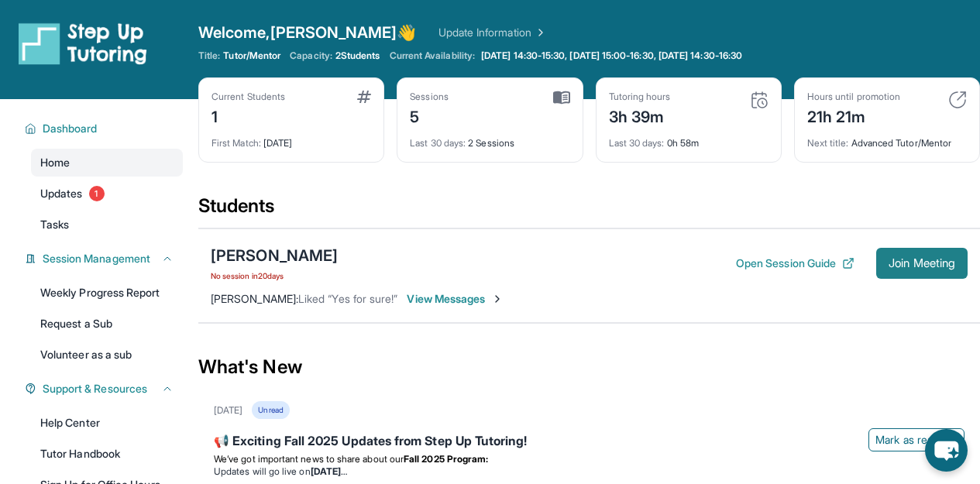 The image size is (980, 484). I want to click on div: Students, so click(589, 211).